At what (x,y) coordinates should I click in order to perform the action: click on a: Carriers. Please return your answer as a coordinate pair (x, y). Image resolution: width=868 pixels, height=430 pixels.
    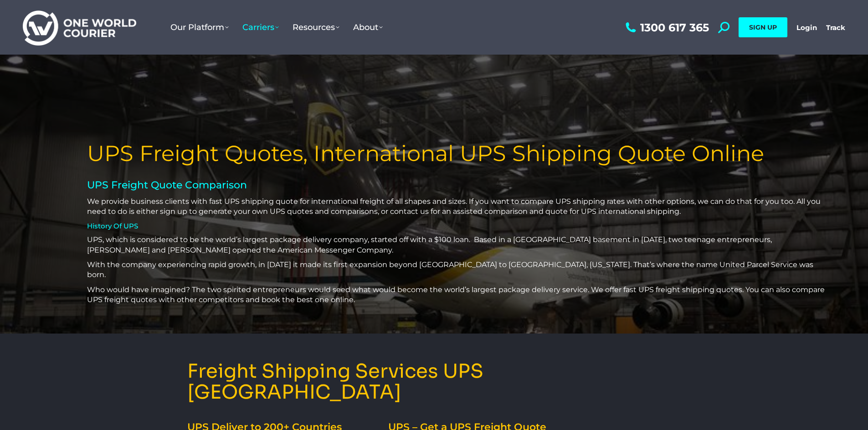
    Looking at the image, I should click on (260, 27).